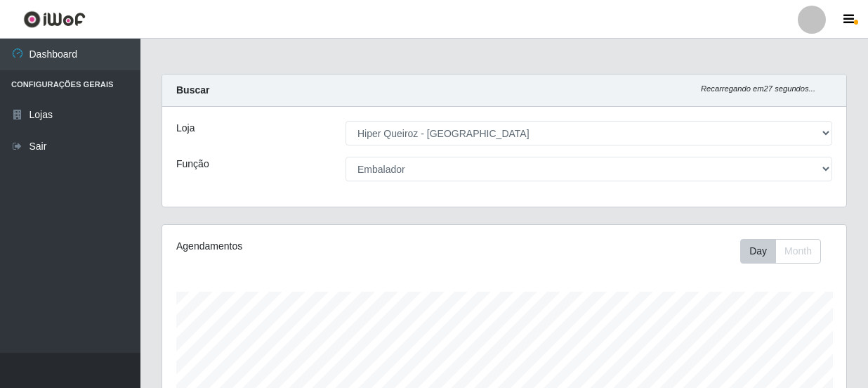  Describe the element at coordinates (758, 251) in the screenshot. I see `button: Day` at that location.